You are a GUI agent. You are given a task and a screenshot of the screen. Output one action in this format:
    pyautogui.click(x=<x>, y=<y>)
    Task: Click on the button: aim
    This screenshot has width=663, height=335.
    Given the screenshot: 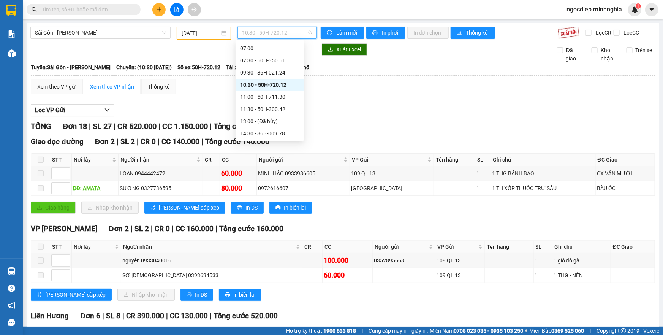 What is the action you would take?
    pyautogui.click(x=194, y=9)
    